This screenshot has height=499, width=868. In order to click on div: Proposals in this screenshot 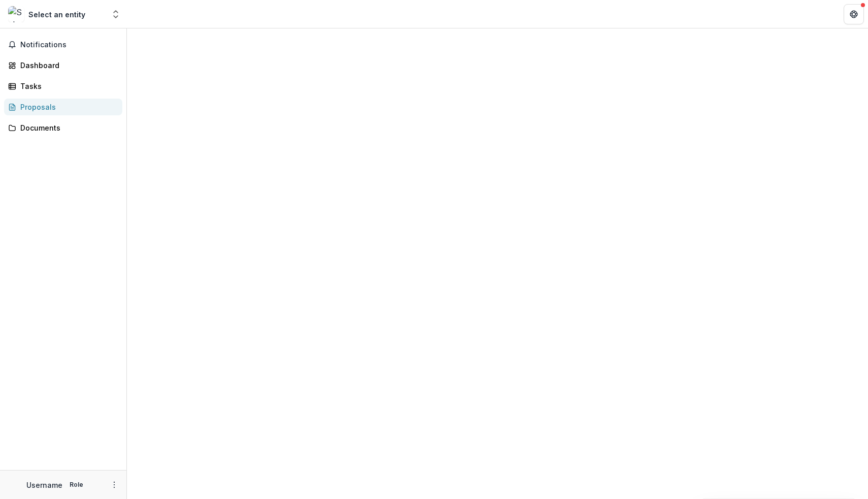, I will do `click(67, 106)`.